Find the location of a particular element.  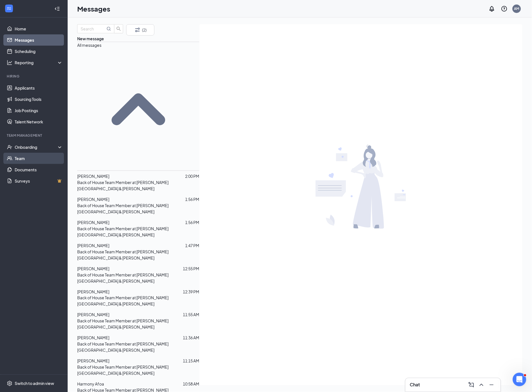

svg: UserCheck is located at coordinates (9, 147).